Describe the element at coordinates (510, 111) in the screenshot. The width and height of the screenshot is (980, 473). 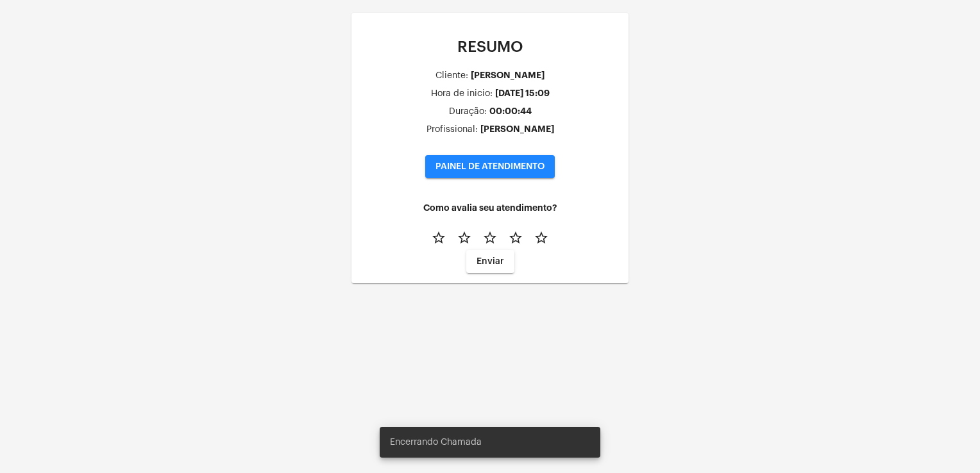
I see `div: 00:00:44` at that location.